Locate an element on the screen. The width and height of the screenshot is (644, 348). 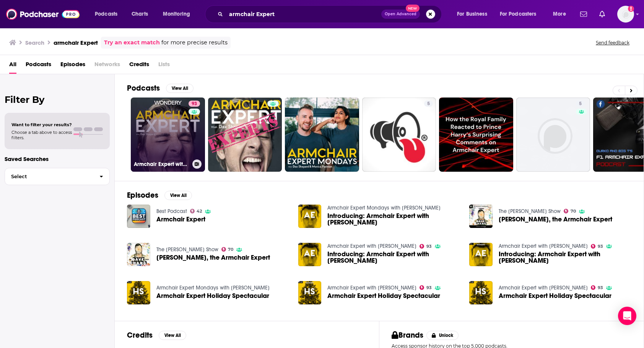
span: Select is located at coordinates (49, 176).